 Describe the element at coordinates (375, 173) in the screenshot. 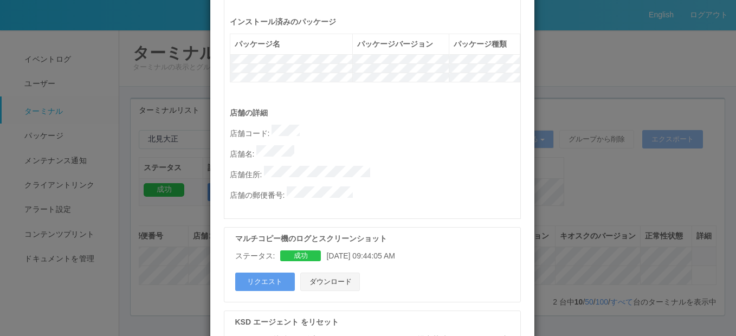

I see `p: 店舗住所 :` at that location.